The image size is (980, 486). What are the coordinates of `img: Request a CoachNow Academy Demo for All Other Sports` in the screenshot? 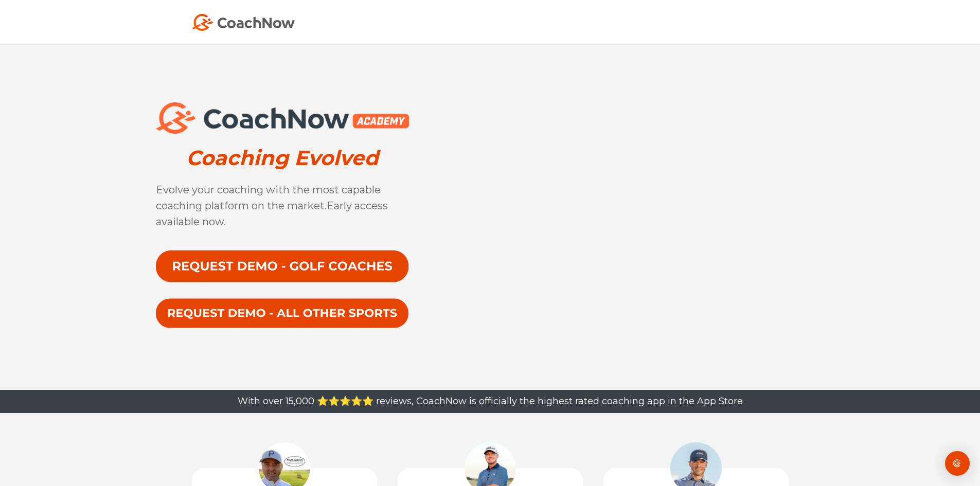 It's located at (282, 313).